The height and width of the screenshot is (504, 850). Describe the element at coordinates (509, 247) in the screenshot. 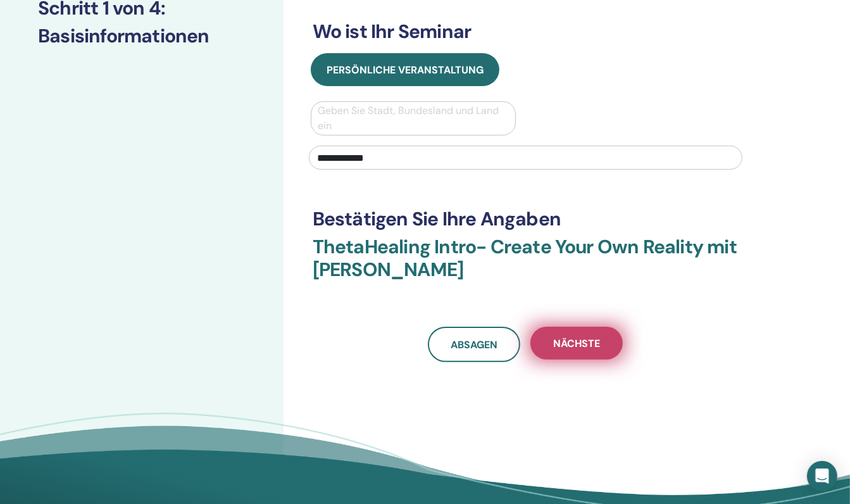

I see `font: ThetaHealing Intro- Create Your Own Reality` at that location.